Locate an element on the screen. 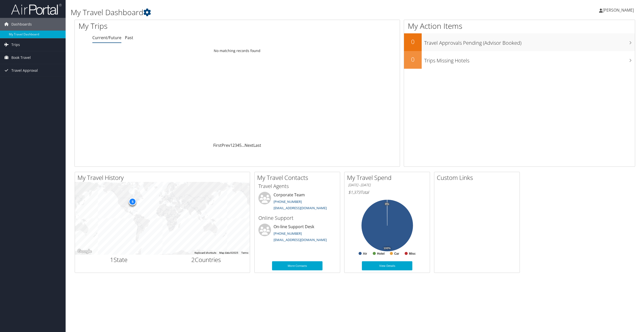 This screenshot has height=332, width=644. img: airportal-logo.png is located at coordinates (36, 9).